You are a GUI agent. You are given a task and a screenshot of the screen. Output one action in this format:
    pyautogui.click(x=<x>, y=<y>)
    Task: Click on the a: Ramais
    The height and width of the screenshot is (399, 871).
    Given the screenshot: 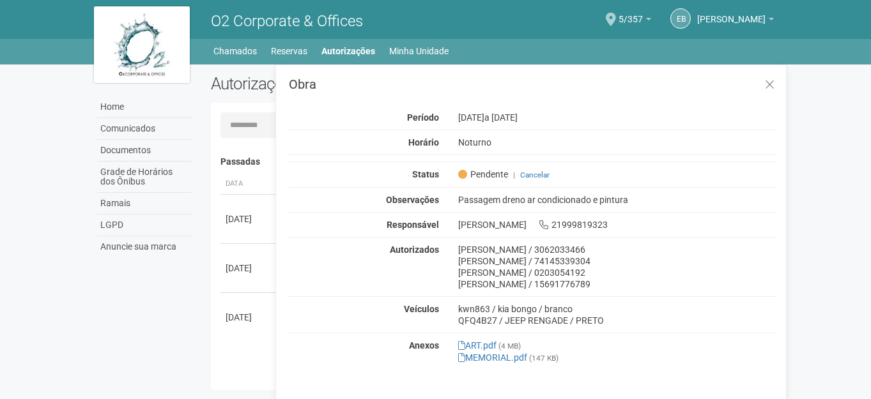 What is the action you would take?
    pyautogui.click(x=144, y=204)
    